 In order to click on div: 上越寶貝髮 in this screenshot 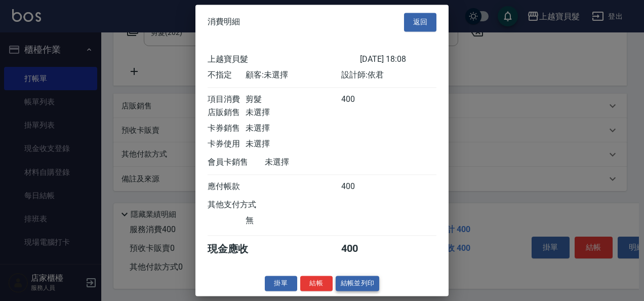, I will do `click(283, 59)`.